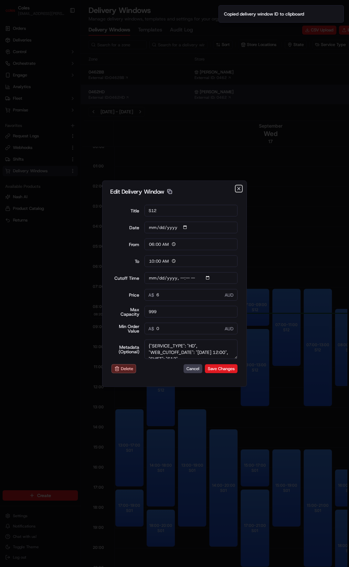 This screenshot has height=567, width=349. What do you see at coordinates (126, 244) in the screenshot?
I see `label: From` at bounding box center [126, 244].